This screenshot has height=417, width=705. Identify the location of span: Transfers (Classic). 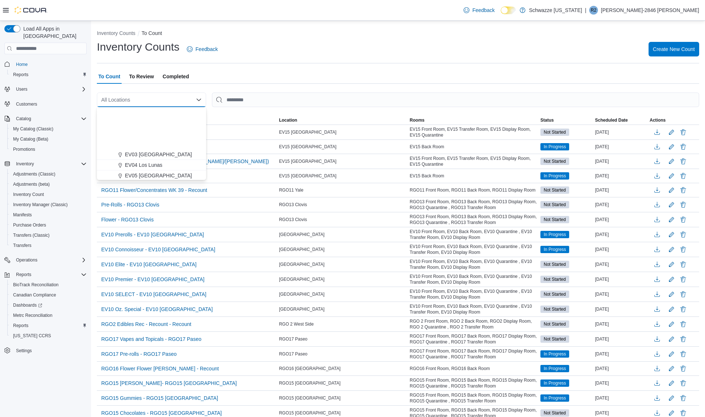
(48, 235).